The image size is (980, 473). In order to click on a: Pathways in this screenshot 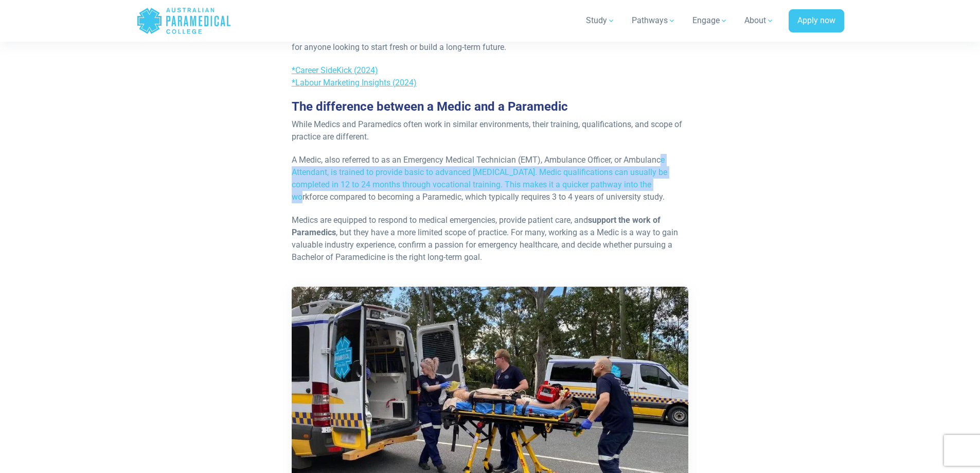, I will do `click(654, 21)`.